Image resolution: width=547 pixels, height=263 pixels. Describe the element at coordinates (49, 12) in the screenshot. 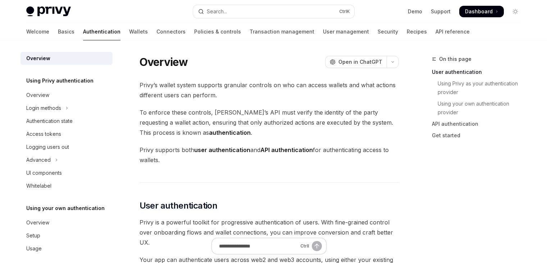

I see `img: light logo` at that location.